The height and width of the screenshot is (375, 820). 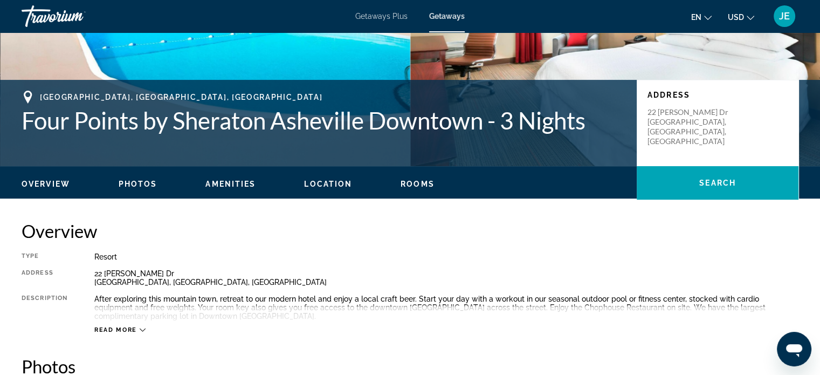 I want to click on span: Search, so click(x=718, y=183).